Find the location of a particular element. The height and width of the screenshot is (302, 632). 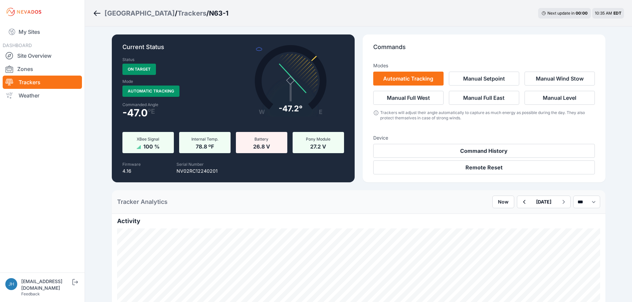

span: Internal Temp. is located at coordinates (205, 139).